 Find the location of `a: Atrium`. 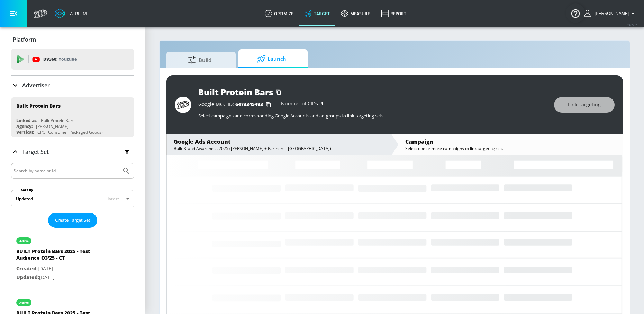

a: Atrium is located at coordinates (70, 14).